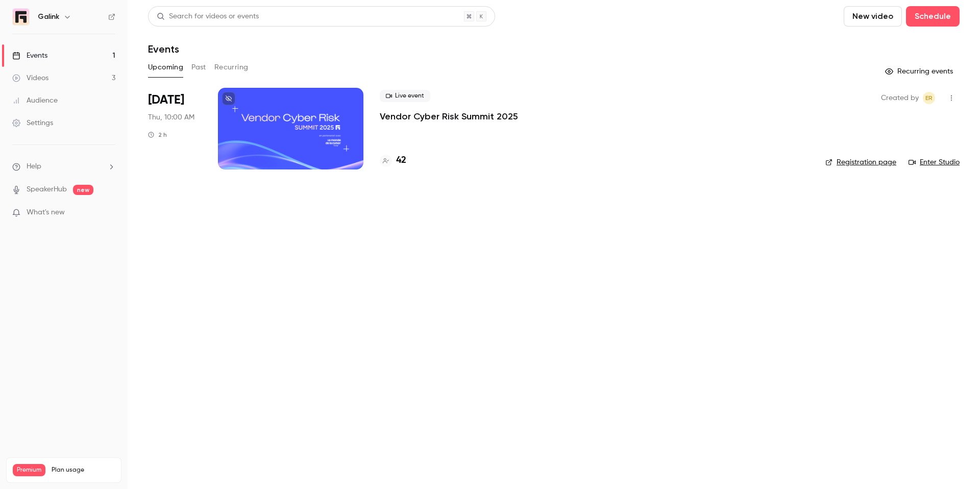  I want to click on h4: 42, so click(401, 160).